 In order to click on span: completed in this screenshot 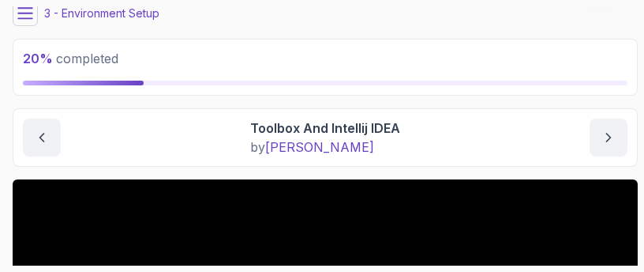, I will do `click(70, 58)`.